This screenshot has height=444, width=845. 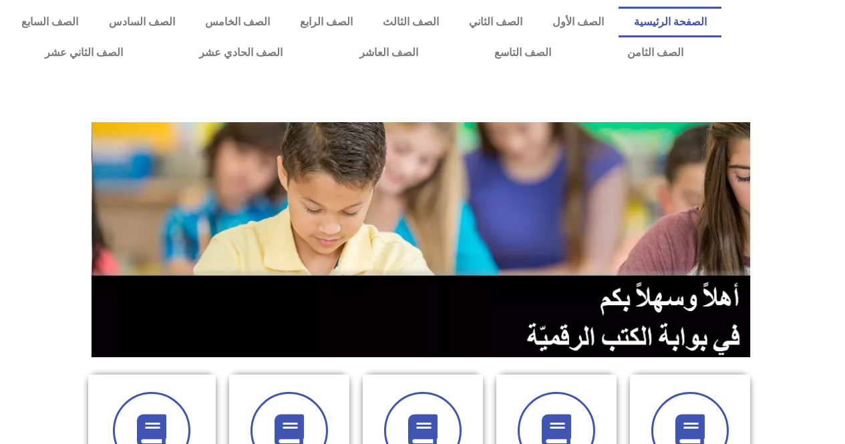 What do you see at coordinates (389, 53) in the screenshot?
I see `a: الصف العاشر` at bounding box center [389, 53].